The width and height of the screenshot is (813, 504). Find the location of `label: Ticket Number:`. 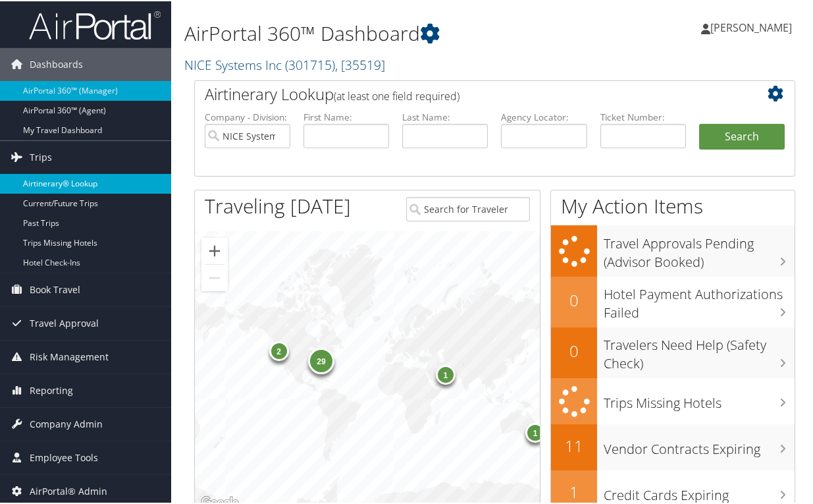

label: Ticket Number: is located at coordinates (644, 116).